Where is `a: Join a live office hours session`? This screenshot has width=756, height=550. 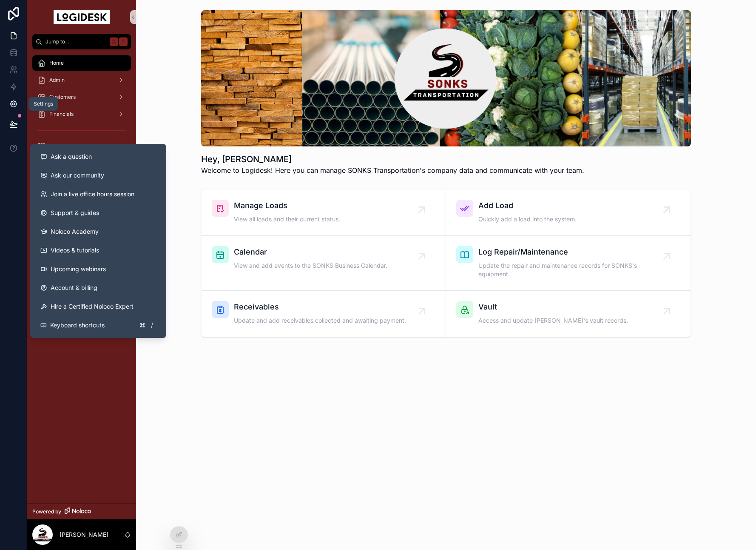 a: Join a live office hours session is located at coordinates (98, 194).